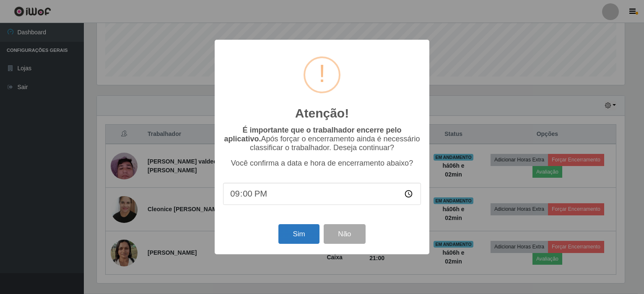 This screenshot has height=294, width=644. Describe the element at coordinates (322, 164) in the screenshot. I see `p: Você confirma a data e hora de encerramento abaixo?` at that location.